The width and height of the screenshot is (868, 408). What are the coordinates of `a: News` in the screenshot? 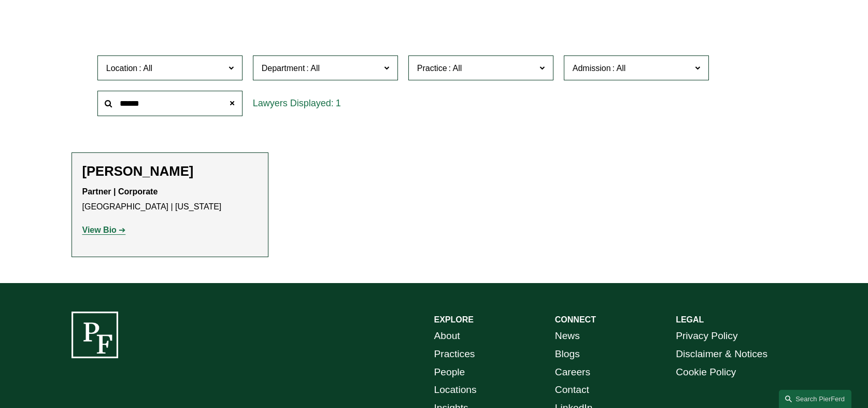 It's located at (567, 336).